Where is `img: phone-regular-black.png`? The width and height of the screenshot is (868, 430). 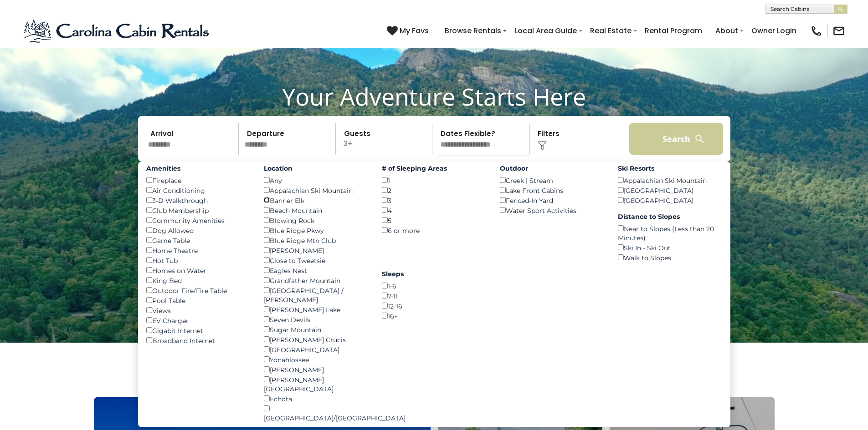 img: phone-regular-black.png is located at coordinates (817, 31).